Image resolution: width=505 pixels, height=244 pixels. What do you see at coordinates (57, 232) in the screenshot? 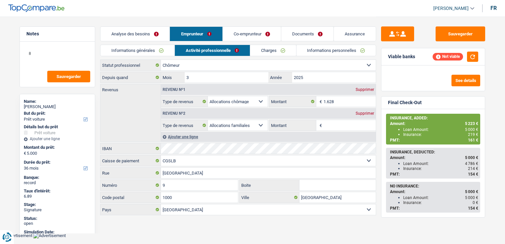
I see `div: Simulation Date:` at bounding box center [57, 232].